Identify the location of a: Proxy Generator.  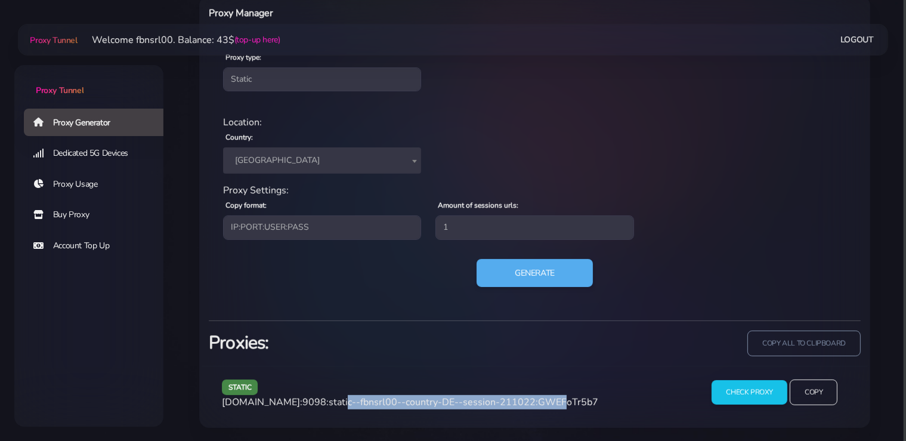
(98, 122).